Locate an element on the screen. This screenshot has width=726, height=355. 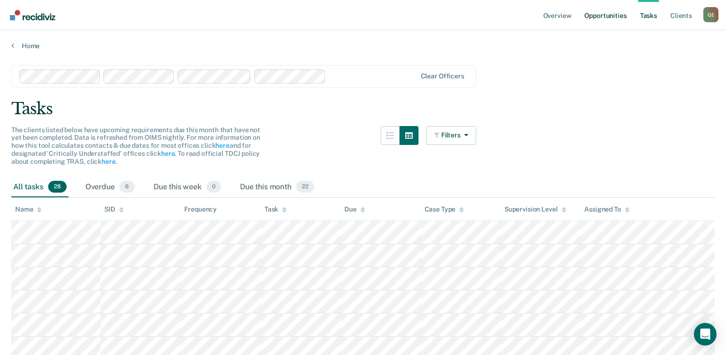
a: Home is located at coordinates (363, 46).